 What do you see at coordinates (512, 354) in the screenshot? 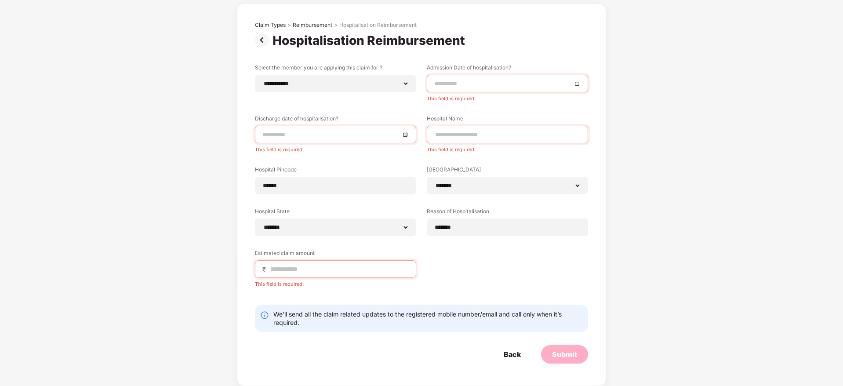
I see `div: Back` at bounding box center [512, 354].